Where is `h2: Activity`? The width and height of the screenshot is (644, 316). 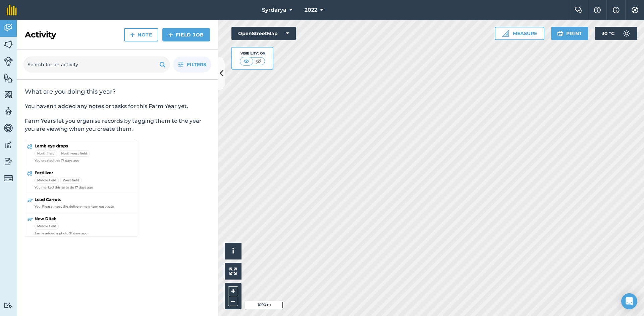
h2: Activity is located at coordinates (40, 35).